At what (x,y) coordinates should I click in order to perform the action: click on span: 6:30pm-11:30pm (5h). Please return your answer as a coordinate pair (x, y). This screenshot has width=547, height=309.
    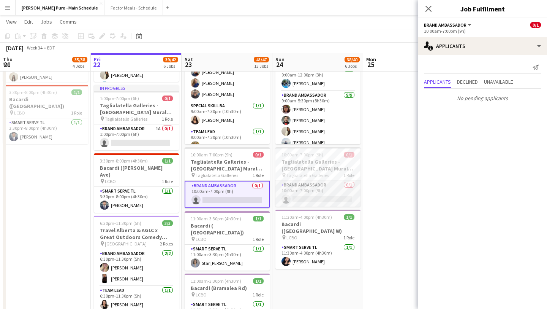
    Looking at the image, I should click on (121, 223).